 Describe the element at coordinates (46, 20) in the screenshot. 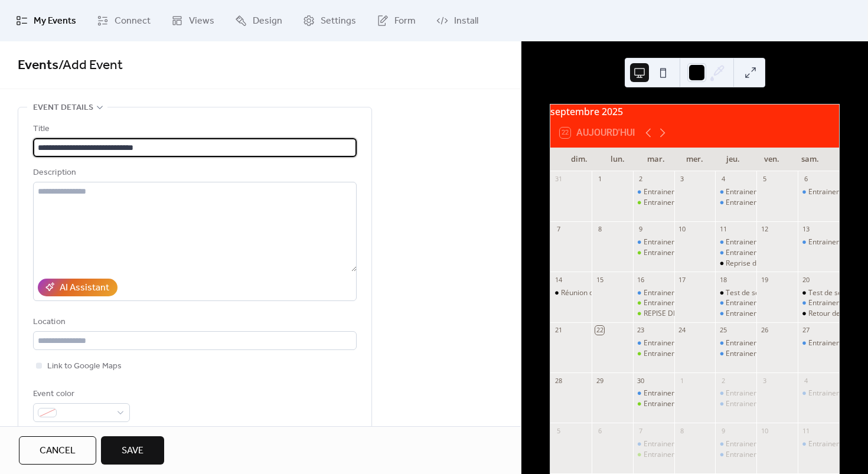

I see `a: My Events` at that location.